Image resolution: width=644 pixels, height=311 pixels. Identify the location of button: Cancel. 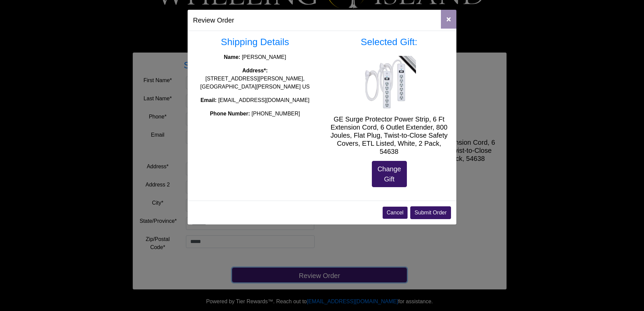
(395, 213).